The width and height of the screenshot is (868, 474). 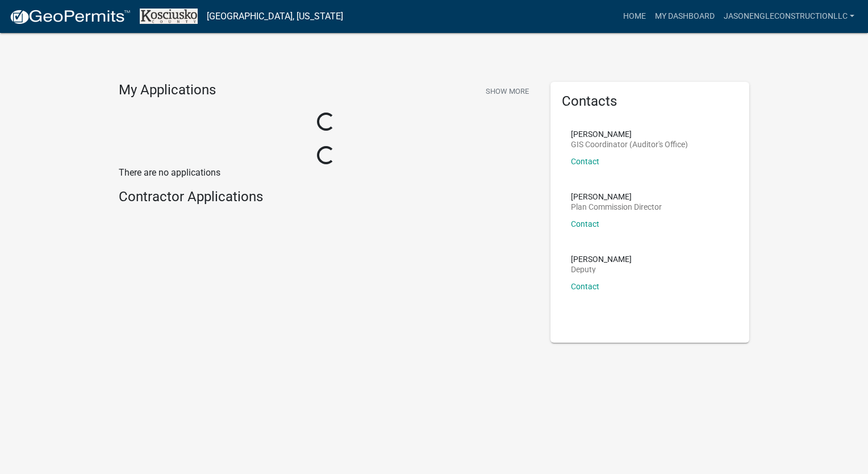 What do you see at coordinates (326, 172) in the screenshot?
I see `p: There are no applications` at bounding box center [326, 172].